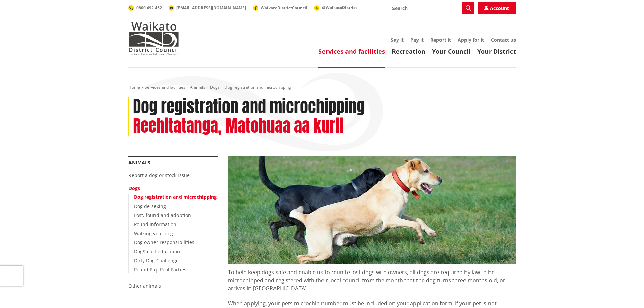 The width and height of the screenshot is (644, 308). What do you see at coordinates (322, 87) in the screenshot?
I see `nav: breadcrumb` at bounding box center [322, 87].